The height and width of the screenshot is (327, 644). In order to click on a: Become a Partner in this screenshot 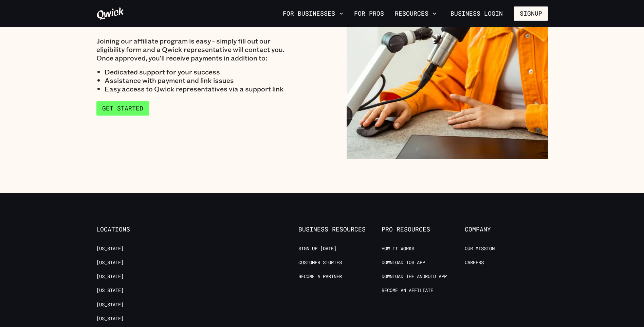, I will do `click(320, 276)`.